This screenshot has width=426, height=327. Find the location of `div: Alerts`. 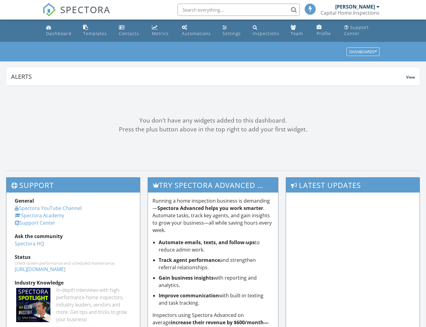

div: Alerts is located at coordinates (208, 76).